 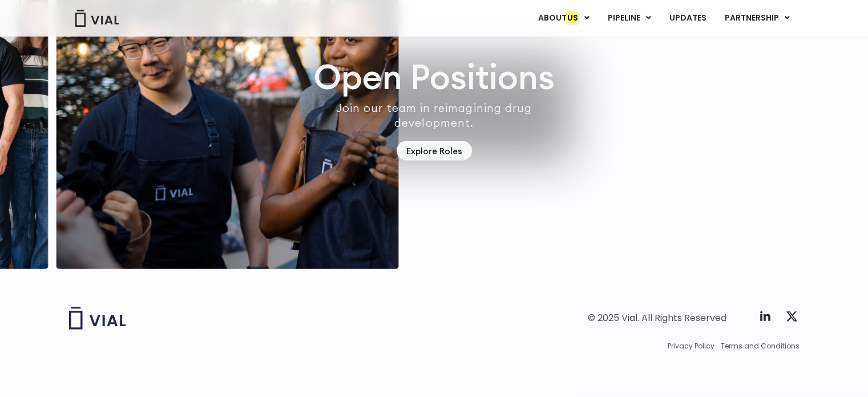 I want to click on a: ABOUTUSMenu Toggle, so click(x=562, y=18).